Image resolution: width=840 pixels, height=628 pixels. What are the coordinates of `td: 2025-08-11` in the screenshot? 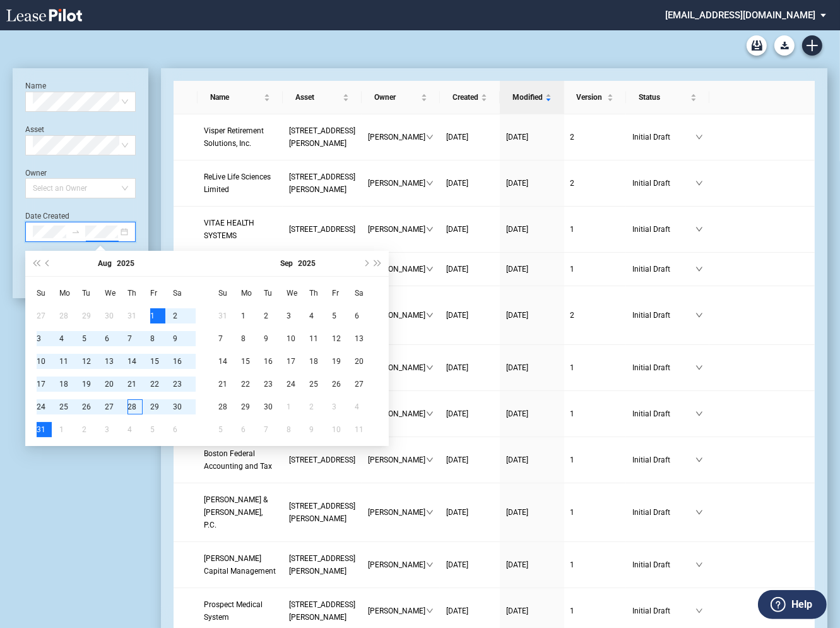 It's located at (71, 361).